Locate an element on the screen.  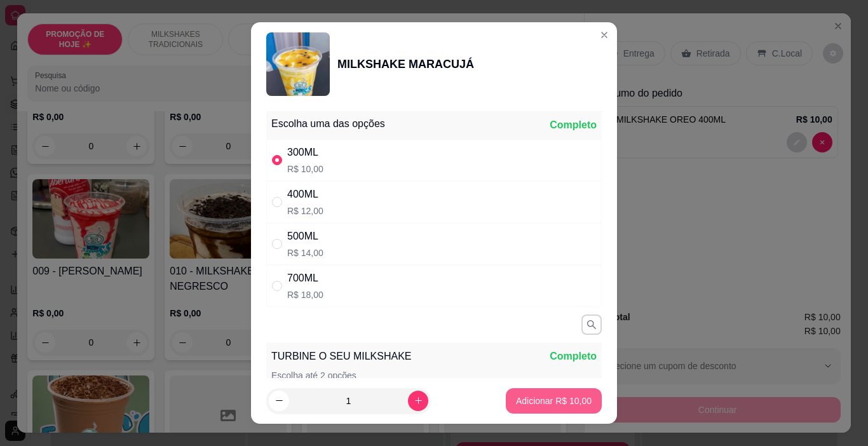
p: Completo is located at coordinates (573, 357).